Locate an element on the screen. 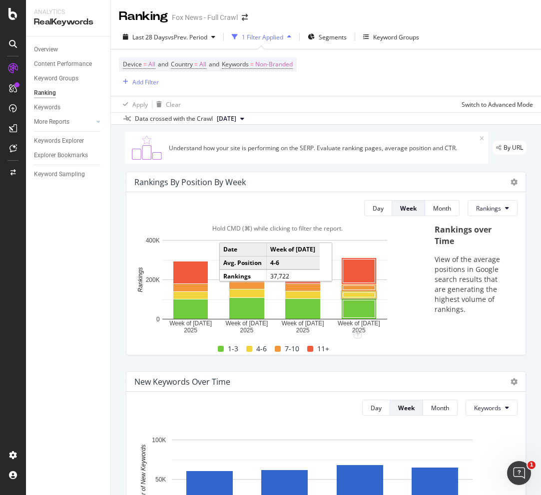 The width and height of the screenshot is (541, 495). a: Keyword Sampling is located at coordinates (68, 174).